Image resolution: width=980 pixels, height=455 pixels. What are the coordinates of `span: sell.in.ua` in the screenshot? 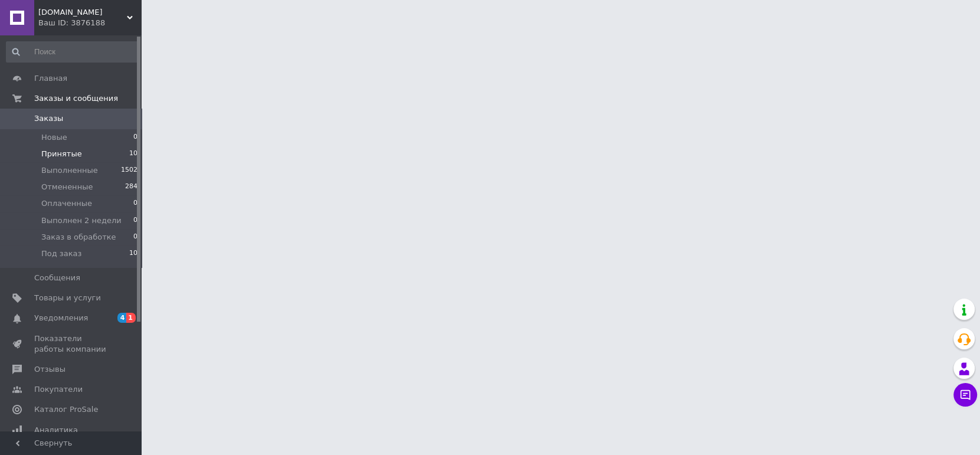 It's located at (82, 12).